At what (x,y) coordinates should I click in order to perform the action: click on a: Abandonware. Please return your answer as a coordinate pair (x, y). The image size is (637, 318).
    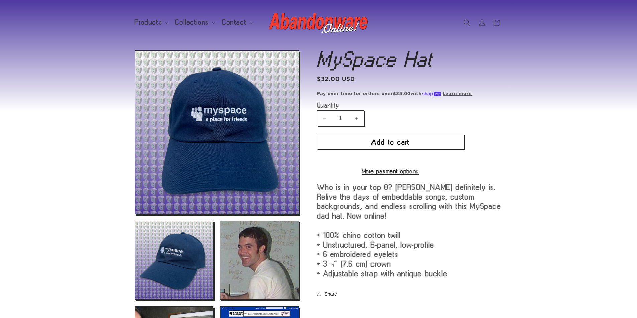
    Looking at the image, I should click on (318, 22).